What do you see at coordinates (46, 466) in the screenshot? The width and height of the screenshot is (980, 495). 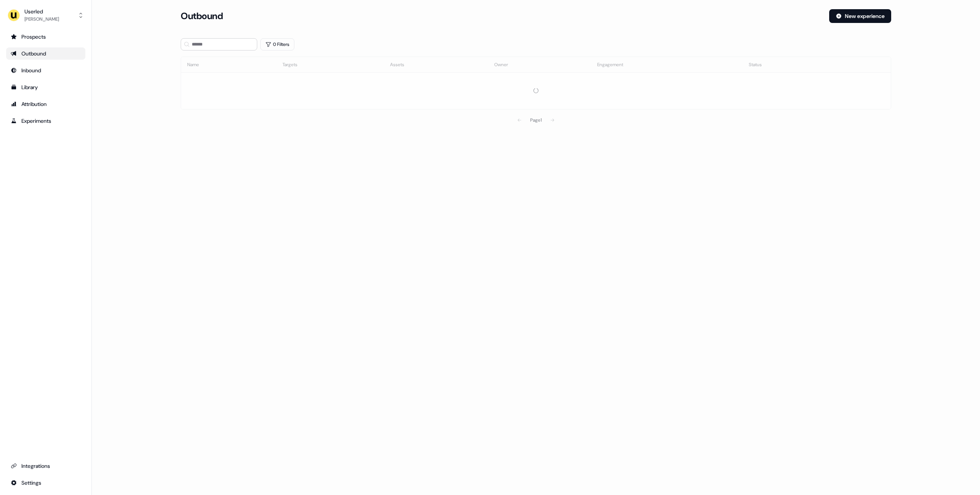 I see `div: Integrations` at bounding box center [46, 466].